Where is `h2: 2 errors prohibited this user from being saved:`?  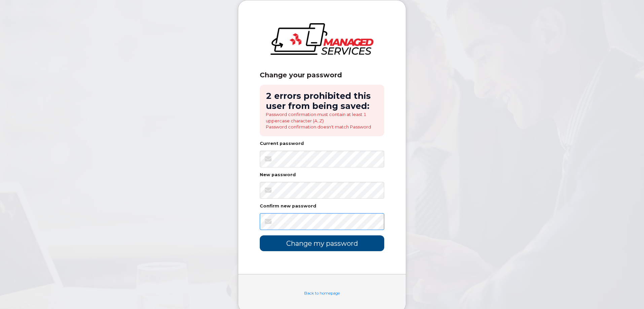 h2: 2 errors prohibited this user from being saved: is located at coordinates (322, 101).